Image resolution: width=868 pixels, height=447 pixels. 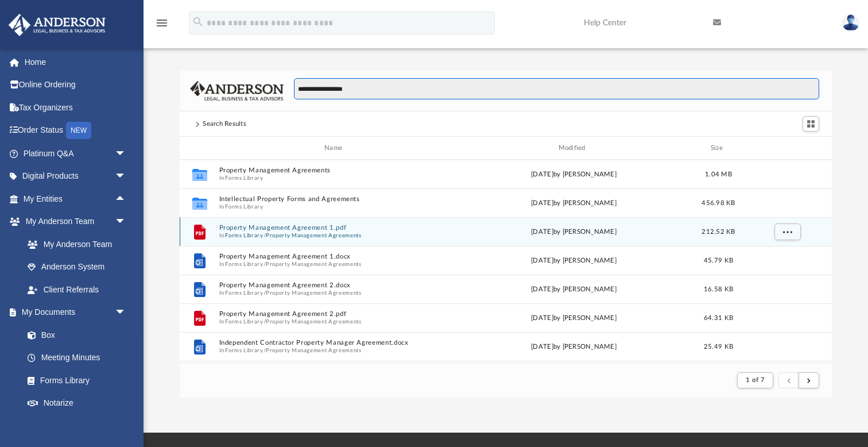 I want to click on span: 25.49 KB, so click(x=719, y=346).